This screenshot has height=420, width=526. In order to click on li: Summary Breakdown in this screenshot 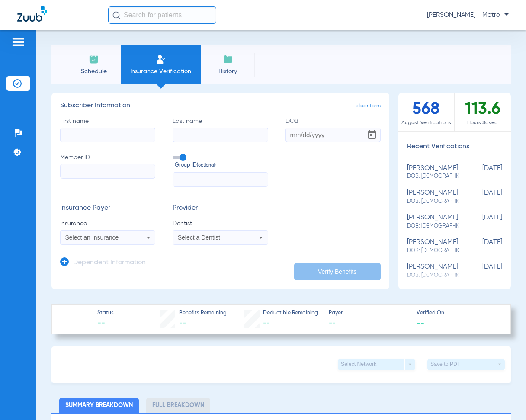, I will do `click(99, 406)`.